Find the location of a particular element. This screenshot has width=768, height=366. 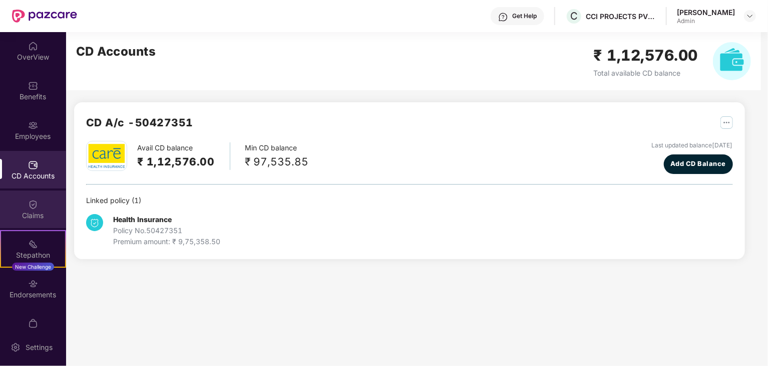

div: Policy No. 50427351 is located at coordinates (167, 230).